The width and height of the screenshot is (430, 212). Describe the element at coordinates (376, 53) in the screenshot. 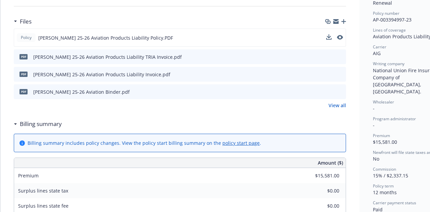

I see `span: AIG` at that location.